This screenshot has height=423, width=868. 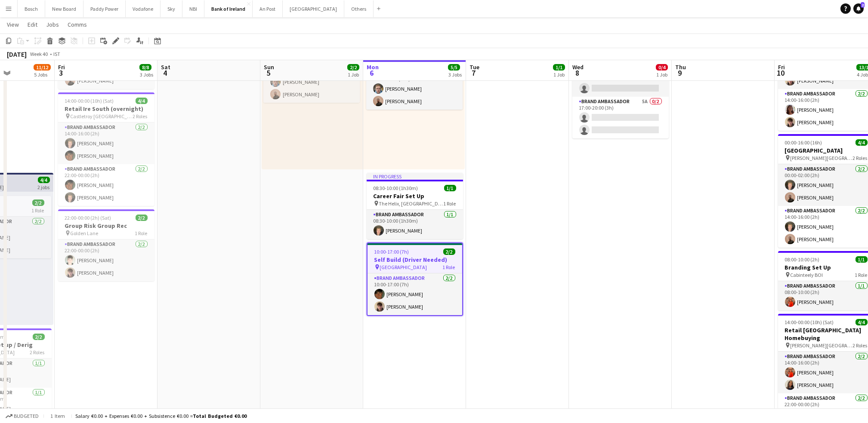 What do you see at coordinates (578, 67) in the screenshot?
I see `span: Wed` at bounding box center [578, 67].